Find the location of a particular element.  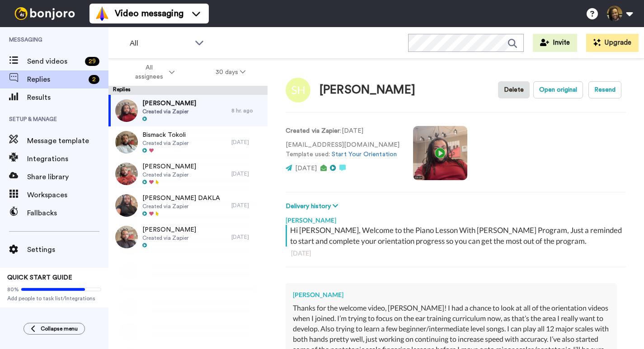

span: Message template is located at coordinates (68, 141).